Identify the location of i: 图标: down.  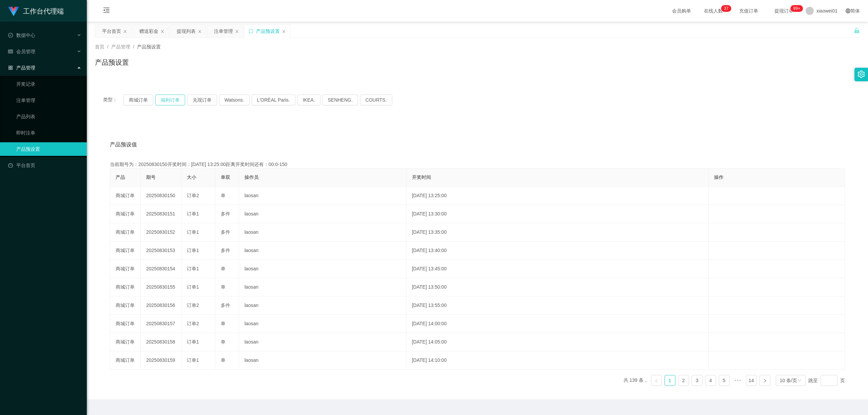
(799, 381).